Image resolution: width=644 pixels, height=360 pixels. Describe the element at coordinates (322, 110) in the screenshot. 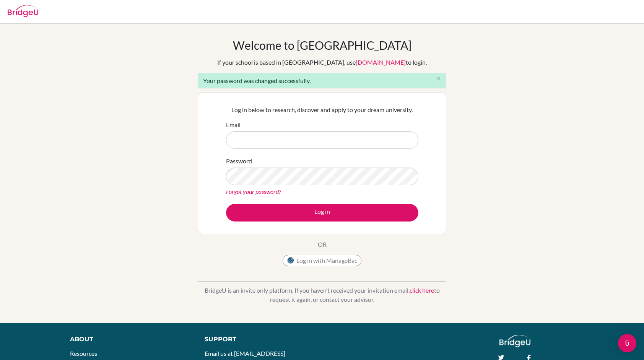

I see `p: Log in below to research, discover and apply to your dream university.` at that location.